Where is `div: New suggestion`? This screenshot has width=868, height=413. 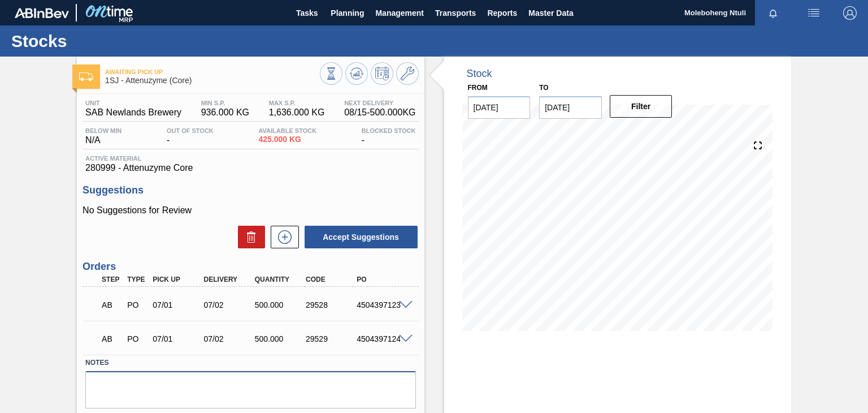
div: New suggestion is located at coordinates (282, 237).